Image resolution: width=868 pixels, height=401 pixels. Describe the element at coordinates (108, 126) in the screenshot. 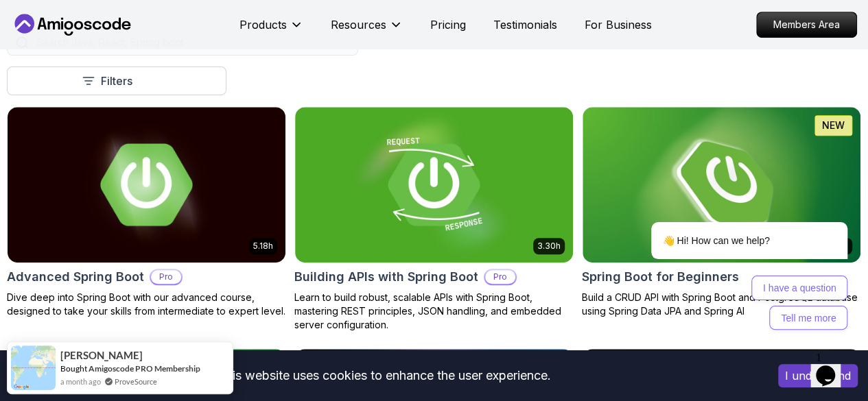

I see `span: 👋 Hi! How can we help?` at that location.